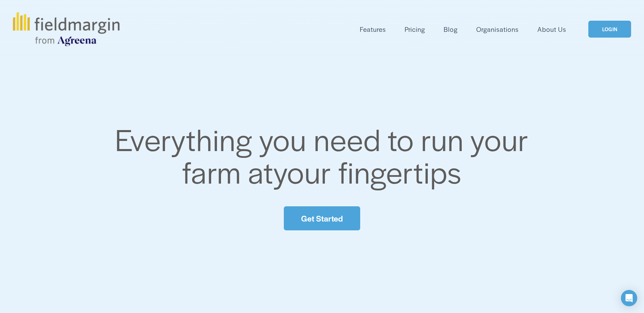 The width and height of the screenshot is (644, 313). Describe the element at coordinates (66, 29) in the screenshot. I see `img: fieldmargin.com` at that location.